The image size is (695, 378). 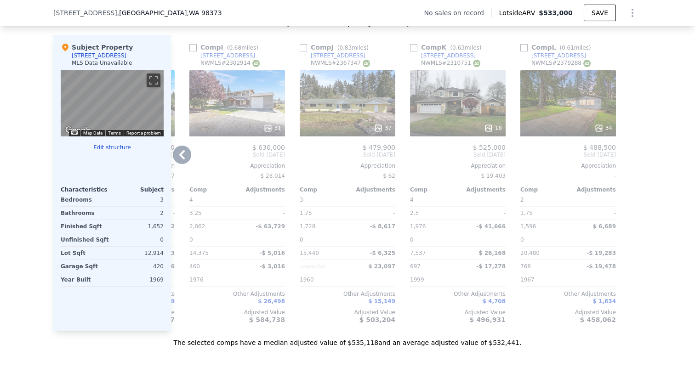 What do you see at coordinates (235, 48) in the screenshot?
I see `span: 0.68` at bounding box center [235, 48].